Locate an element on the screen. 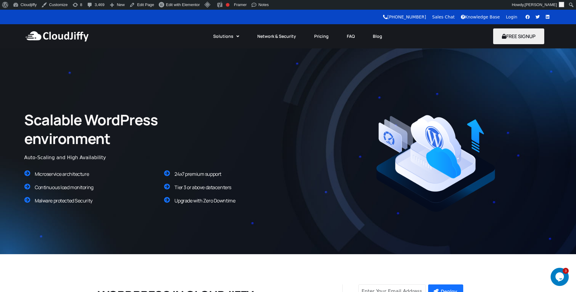  a: FAQ is located at coordinates (350, 36).